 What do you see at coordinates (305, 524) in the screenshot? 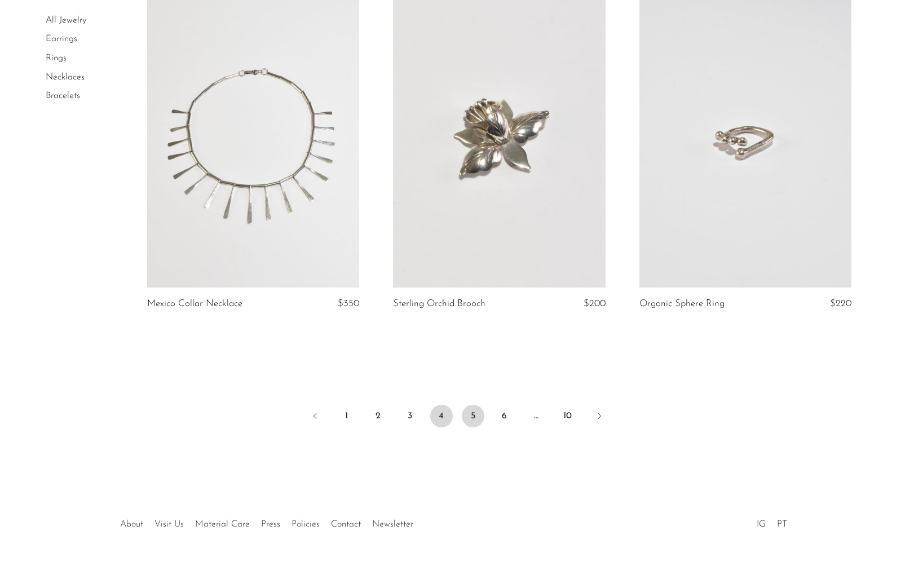
I see `a: Policies` at bounding box center [305, 524].